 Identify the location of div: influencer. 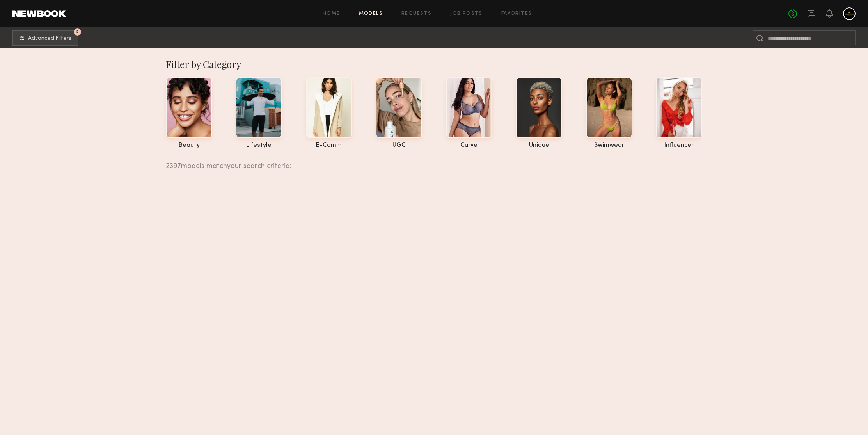
(678, 145).